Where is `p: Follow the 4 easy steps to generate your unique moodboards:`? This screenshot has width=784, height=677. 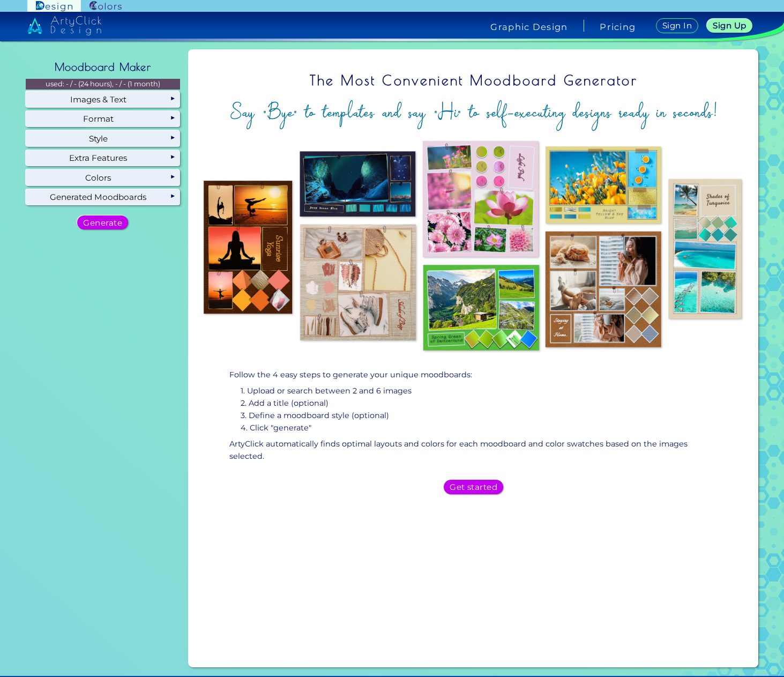
p: Follow the 4 easy steps to generate your unique moodboards: is located at coordinates (474, 375).